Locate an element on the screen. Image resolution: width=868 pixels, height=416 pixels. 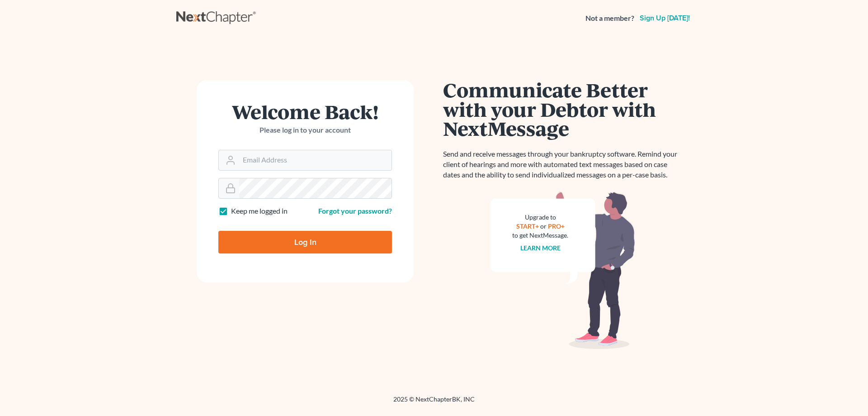
p: Send and receive messages through your bankruptcy software. Remind your client of hearings and mo... is located at coordinates (562, 165).